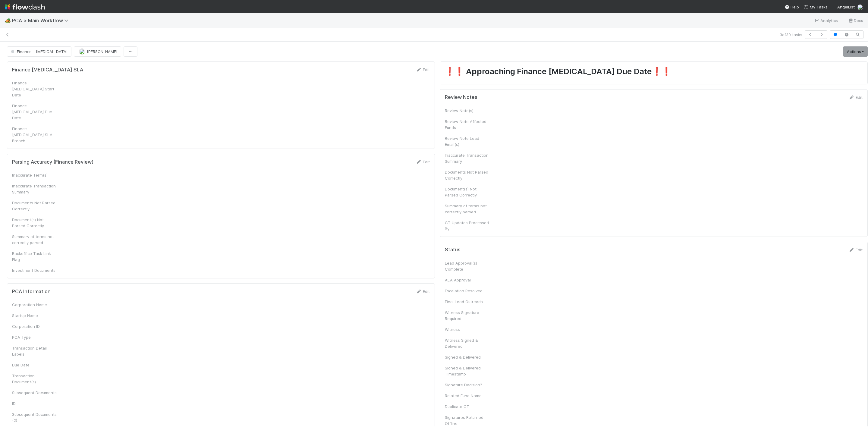  I want to click on div: Review Note Lead Email(s), so click(467, 141).